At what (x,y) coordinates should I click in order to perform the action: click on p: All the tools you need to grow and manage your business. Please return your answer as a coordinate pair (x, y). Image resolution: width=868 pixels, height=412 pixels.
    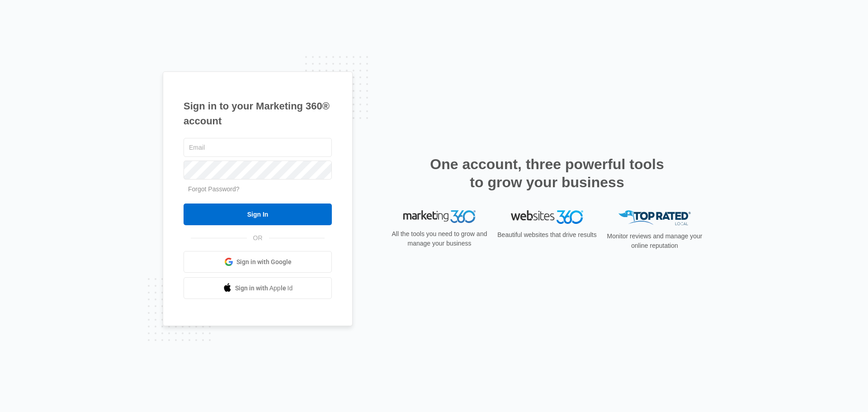
    Looking at the image, I should click on (440, 239).